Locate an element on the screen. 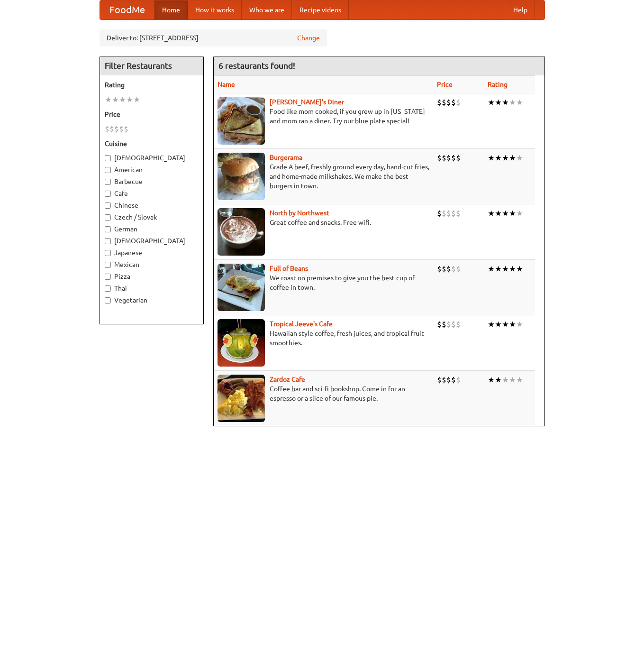 This screenshot has width=644, height=671. label: American is located at coordinates (152, 170).